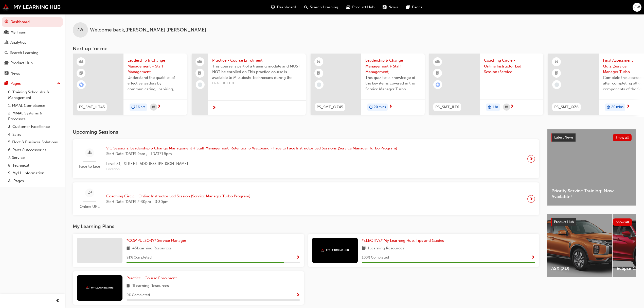 The image size is (644, 308). I want to click on a: 5. Fleet & Business Solutions, so click(34, 142).